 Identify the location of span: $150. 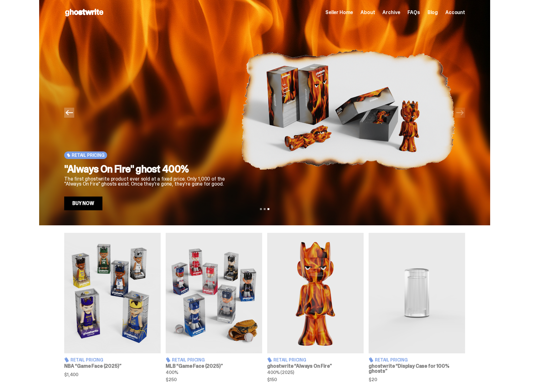
(315, 380).